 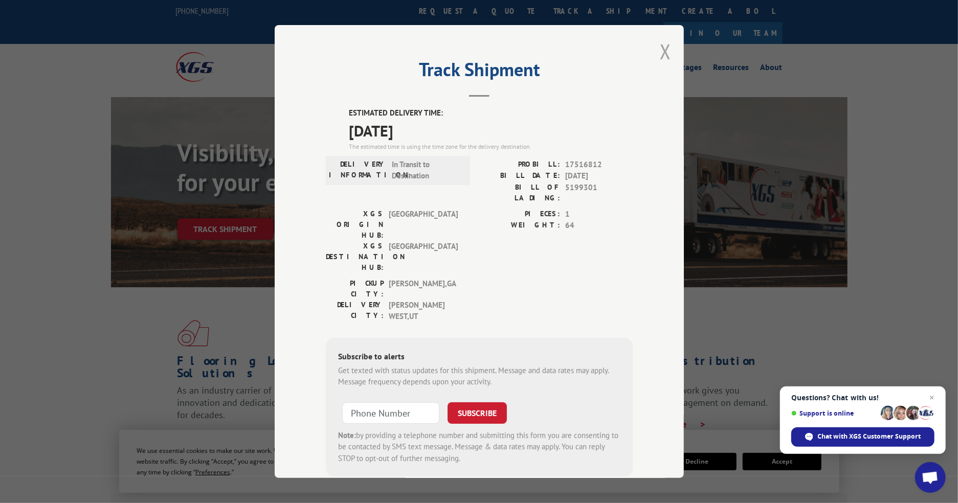 What do you see at coordinates (426, 170) in the screenshot?
I see `span: In Transit to Destination` at bounding box center [426, 170].